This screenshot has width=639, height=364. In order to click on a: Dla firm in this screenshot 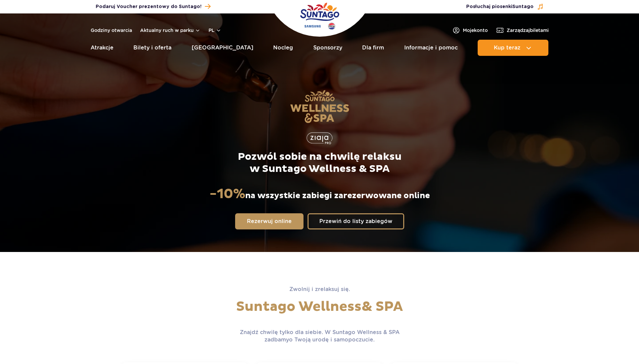, I will do `click(373, 48)`.